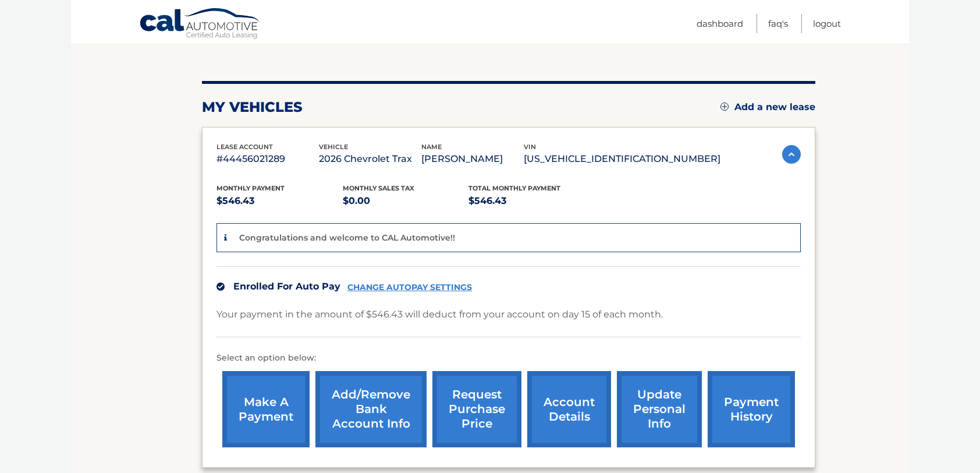 This screenshot has height=473, width=980. Describe the element at coordinates (244, 147) in the screenshot. I see `span: lease account` at that location.